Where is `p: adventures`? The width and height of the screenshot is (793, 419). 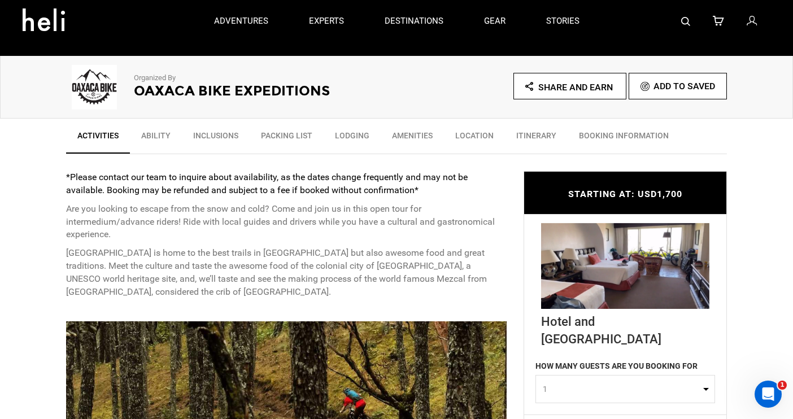 p: adventures is located at coordinates (241, 21).